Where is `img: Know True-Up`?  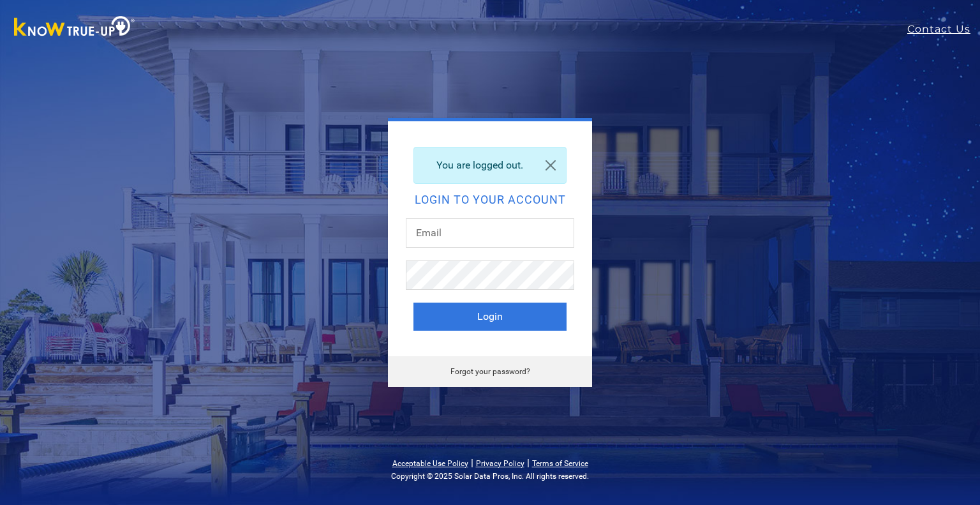
img: Know True-Up is located at coordinates (75, 27).